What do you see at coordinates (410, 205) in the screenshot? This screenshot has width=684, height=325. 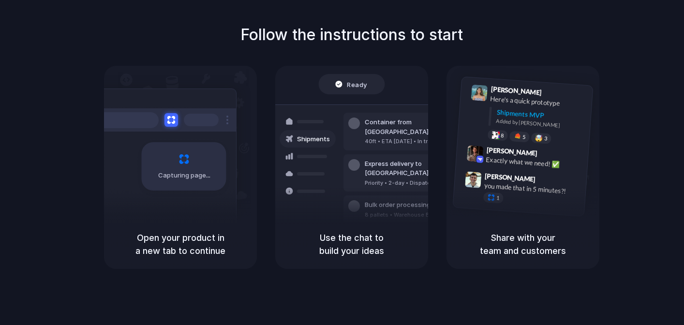 I see `div: Bulk order processing` at bounding box center [410, 205].